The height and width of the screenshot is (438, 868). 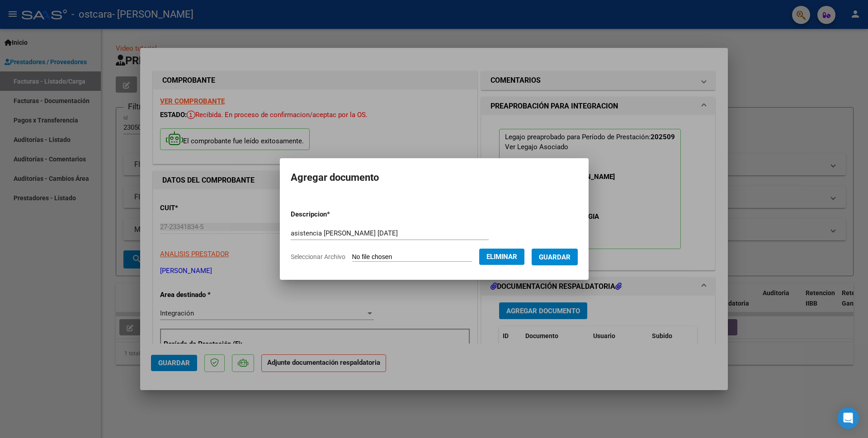 What do you see at coordinates (318, 257) in the screenshot?
I see `span: Seleccionar Archivo` at bounding box center [318, 257].